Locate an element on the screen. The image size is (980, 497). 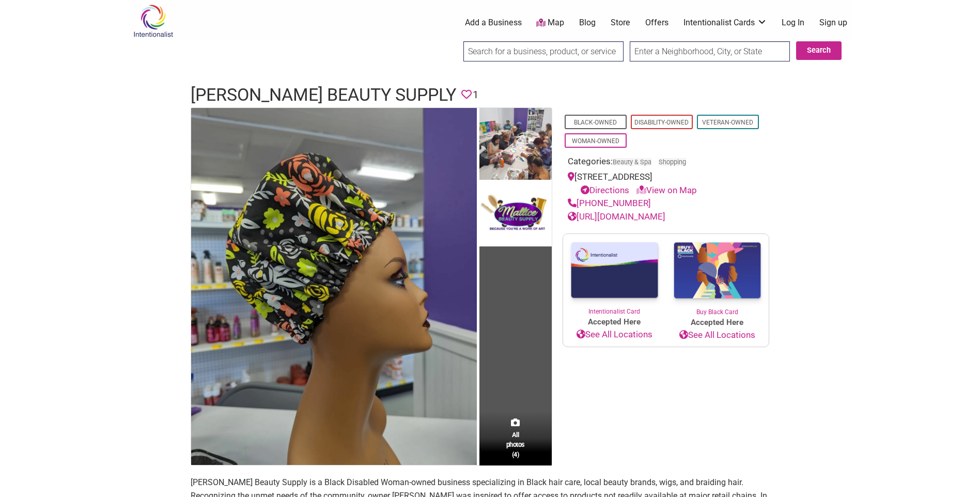
a: Beauty & Spa is located at coordinates (632, 161).